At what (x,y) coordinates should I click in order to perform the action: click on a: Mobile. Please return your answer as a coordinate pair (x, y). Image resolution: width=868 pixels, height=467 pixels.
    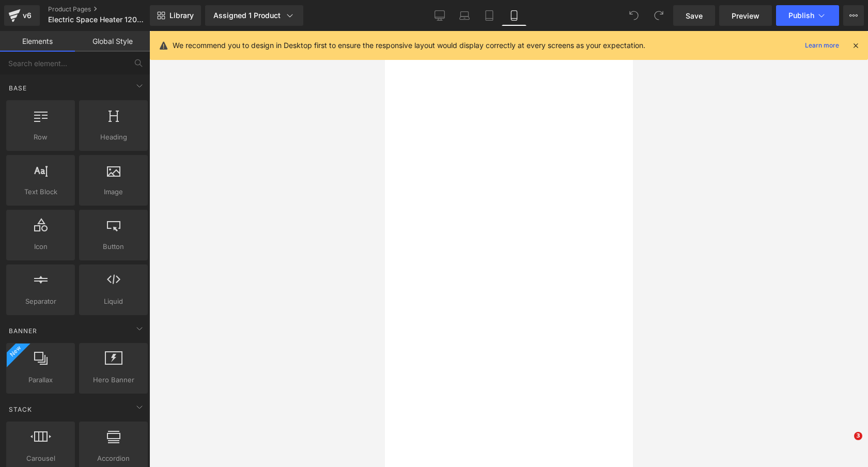
    Looking at the image, I should click on (514, 15).